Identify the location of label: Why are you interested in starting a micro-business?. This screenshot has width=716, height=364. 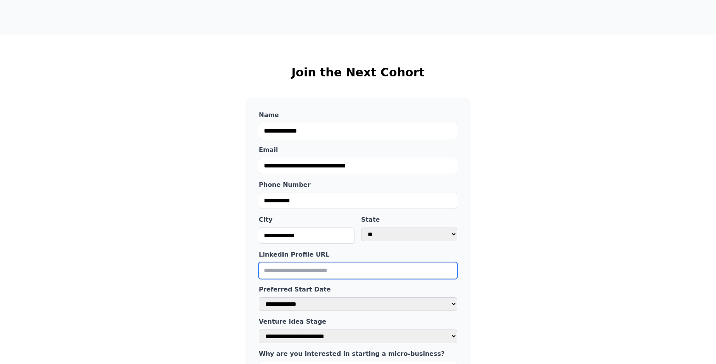
(358, 354).